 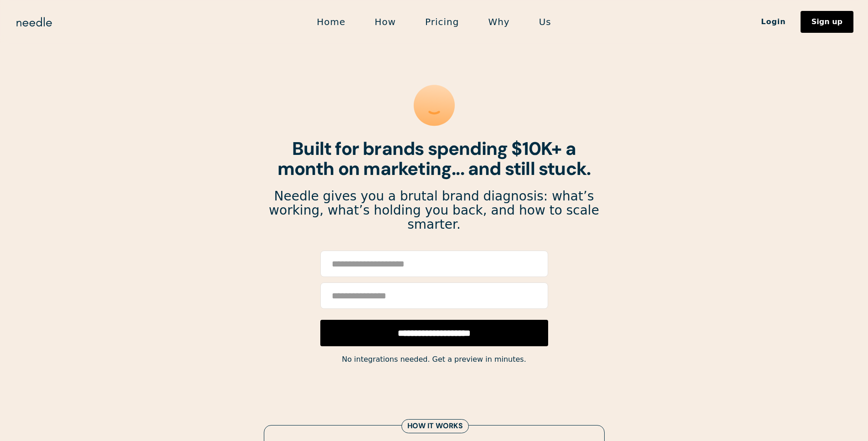 What do you see at coordinates (442, 22) in the screenshot?
I see `a: Pricing` at bounding box center [442, 22].